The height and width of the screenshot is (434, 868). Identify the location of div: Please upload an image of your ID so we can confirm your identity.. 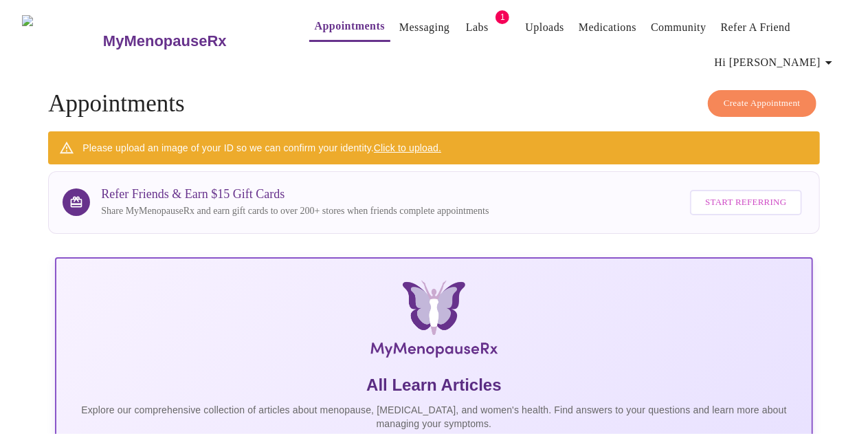
(262, 148).